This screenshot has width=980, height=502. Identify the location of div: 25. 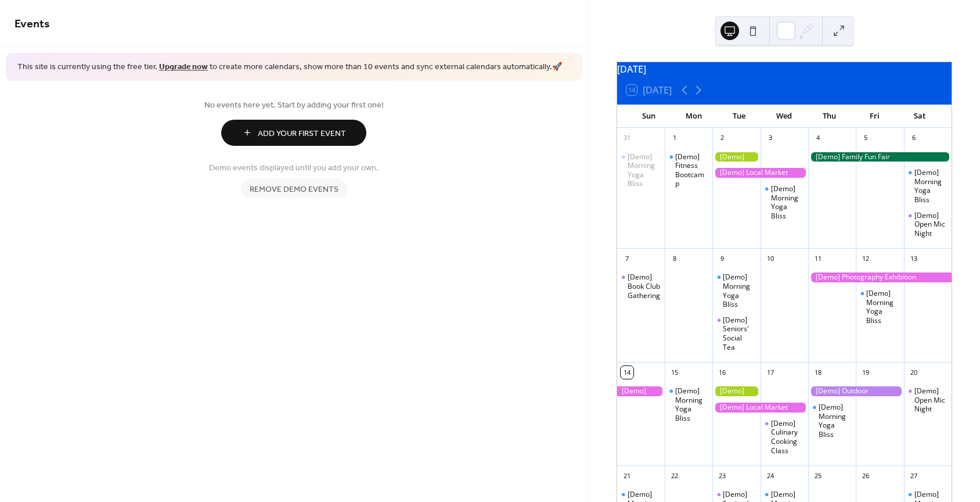
(818, 476).